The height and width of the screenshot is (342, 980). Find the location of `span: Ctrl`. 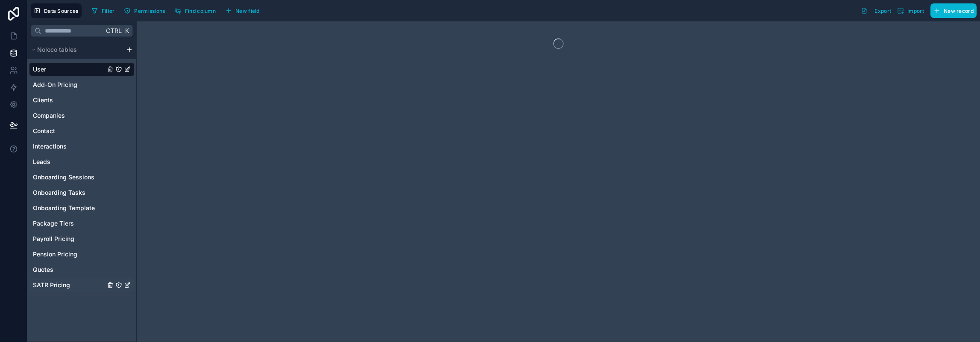

span: Ctrl is located at coordinates (113, 30).